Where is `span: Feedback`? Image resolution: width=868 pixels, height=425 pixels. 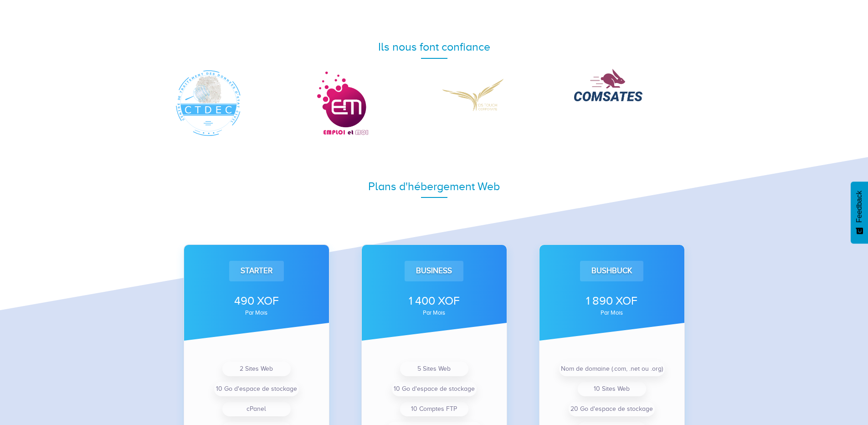
span: Feedback is located at coordinates (859, 207).